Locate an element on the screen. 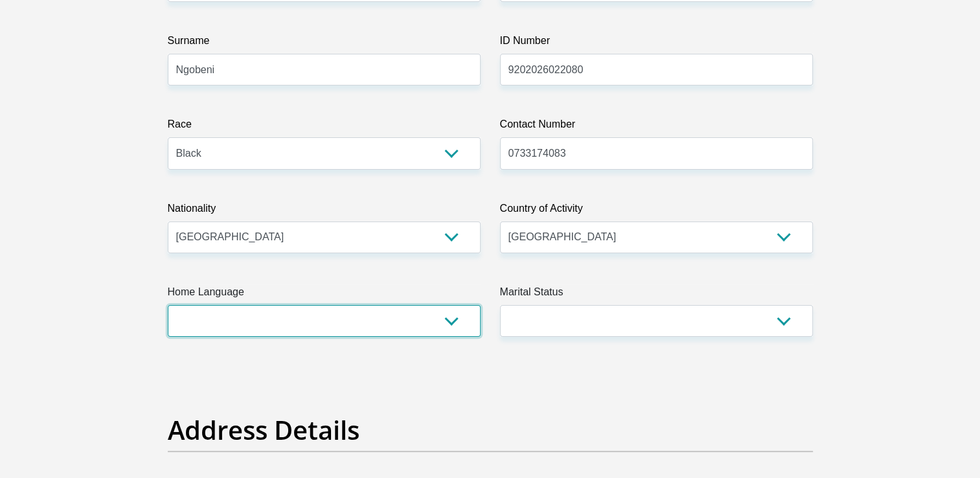  label: Contact Number is located at coordinates (656, 127).